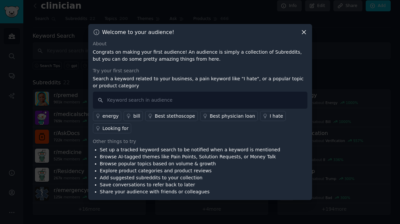 The width and height of the screenshot is (400, 224). I want to click on li: Browse AI-tagged themes like Pain Points, Solution Requests, or Money Talk, so click(190, 157).